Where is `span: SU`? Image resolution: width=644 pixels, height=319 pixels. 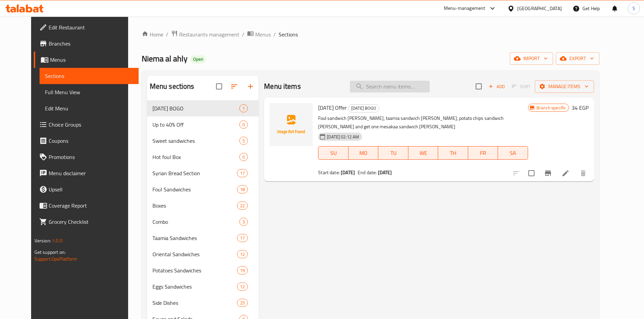
span: SU is located at coordinates (333, 153).